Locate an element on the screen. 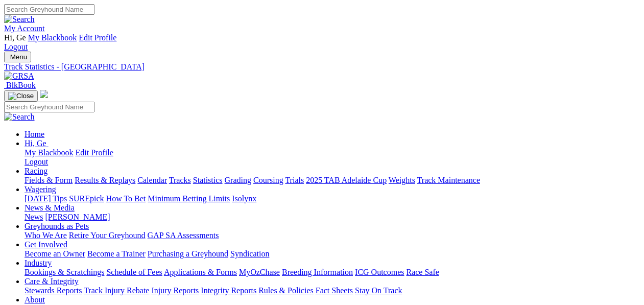  a: Hi, Ge is located at coordinates (36, 143).